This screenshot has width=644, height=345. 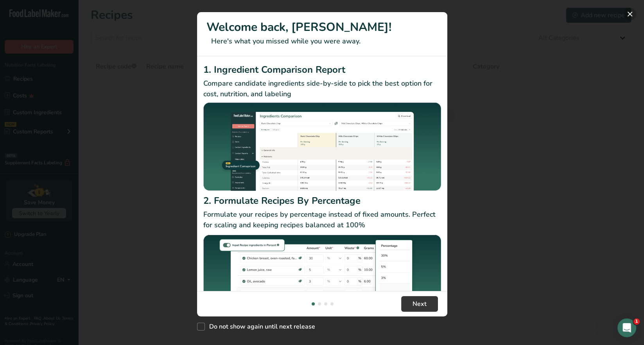 What do you see at coordinates (260, 326) in the screenshot?
I see `span: Do not show again until next release` at bounding box center [260, 326].